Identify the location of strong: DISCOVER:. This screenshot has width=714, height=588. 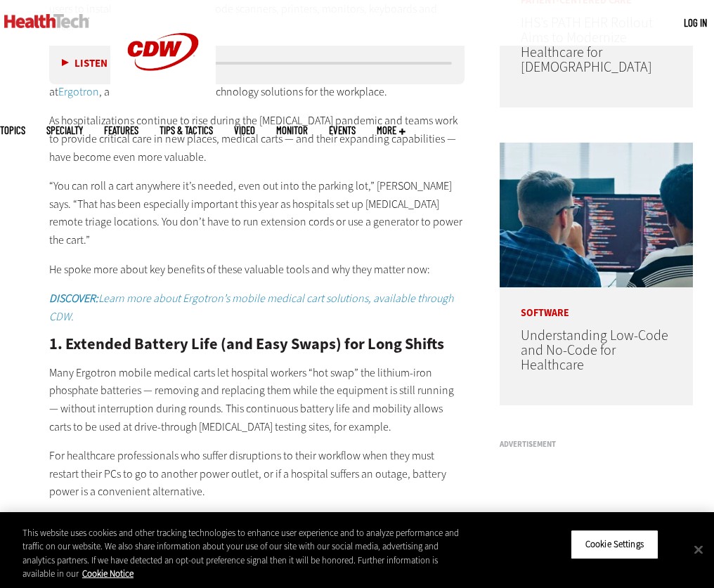
(74, 298).